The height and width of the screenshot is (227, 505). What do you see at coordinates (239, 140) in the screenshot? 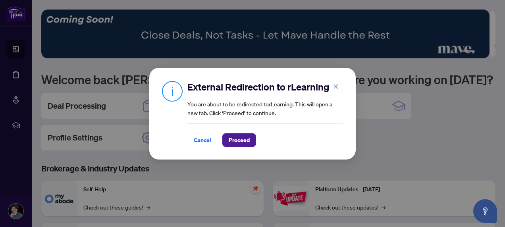
I see `button: Proceed` at bounding box center [239, 140].